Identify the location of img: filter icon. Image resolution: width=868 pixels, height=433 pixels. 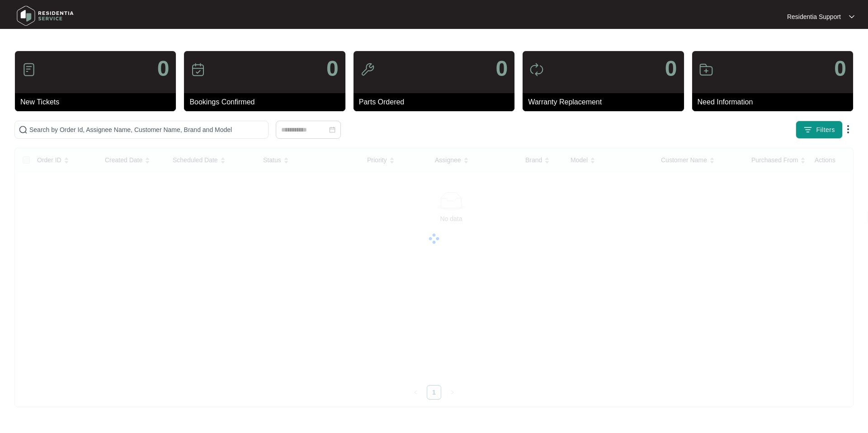
(808, 130).